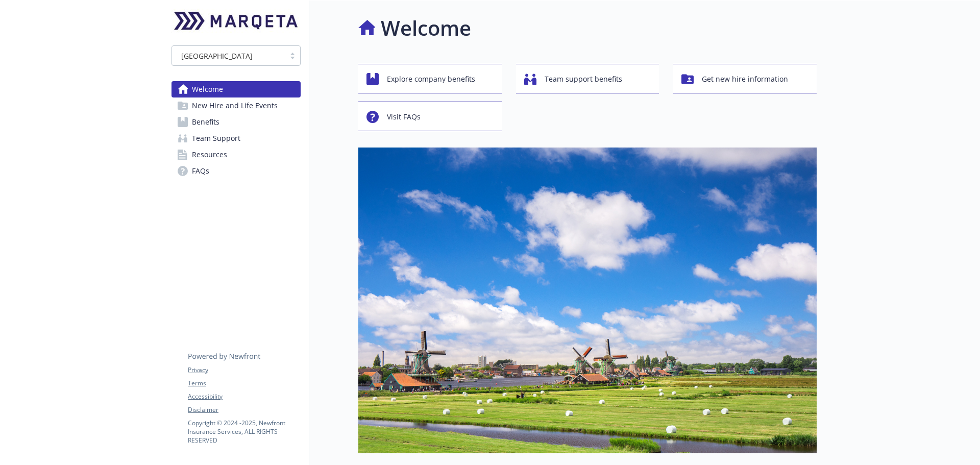  I want to click on p: Copyright © 2024 - 2025 , Newfront Insurance Services, ALL RIGHTS RESERVED, so click(244, 431).